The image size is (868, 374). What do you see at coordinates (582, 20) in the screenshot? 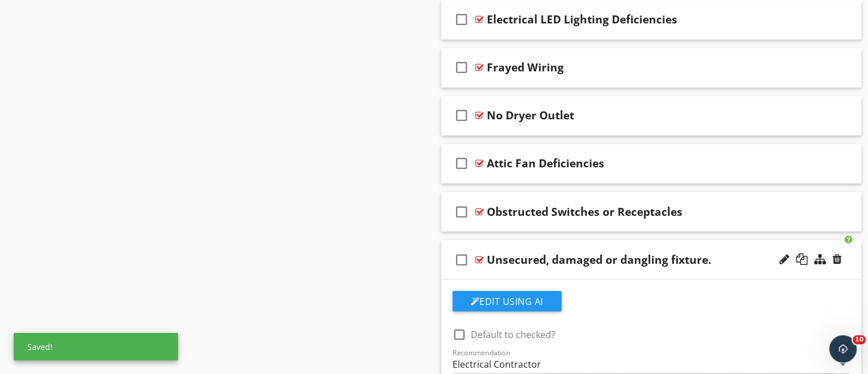
I see `div: Electrical LED Lighting Deficiencies` at bounding box center [582, 20].